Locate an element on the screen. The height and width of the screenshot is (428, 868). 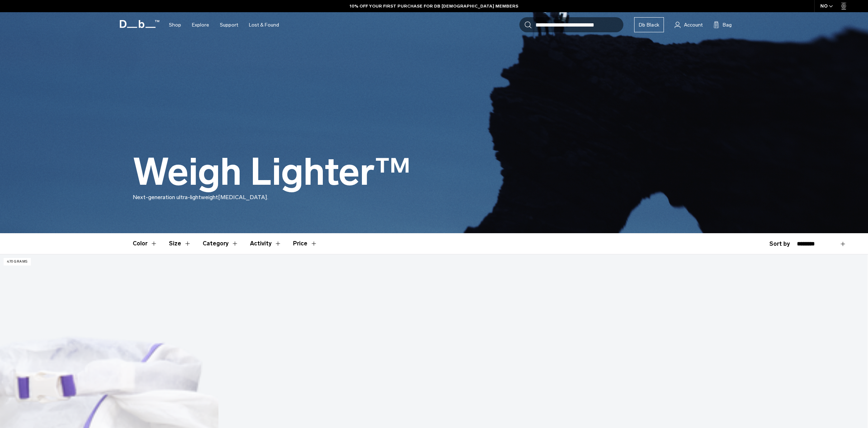
button: Toggle Price is located at coordinates (305, 244).